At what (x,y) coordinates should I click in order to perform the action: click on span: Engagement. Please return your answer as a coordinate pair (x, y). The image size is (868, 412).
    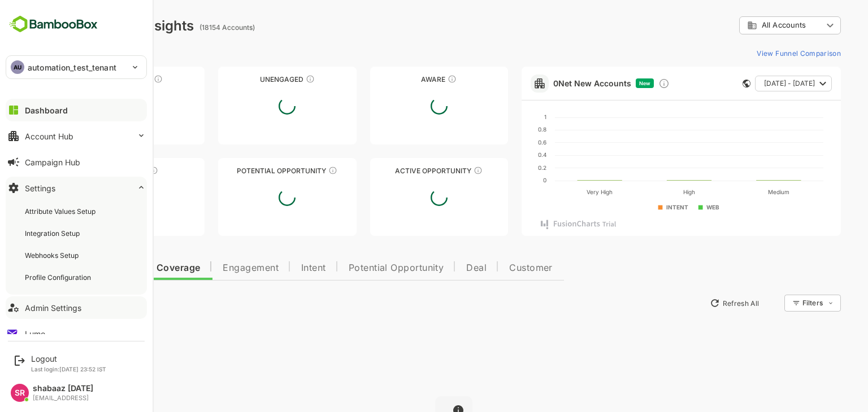
    Looking at the image, I should click on (211, 269).